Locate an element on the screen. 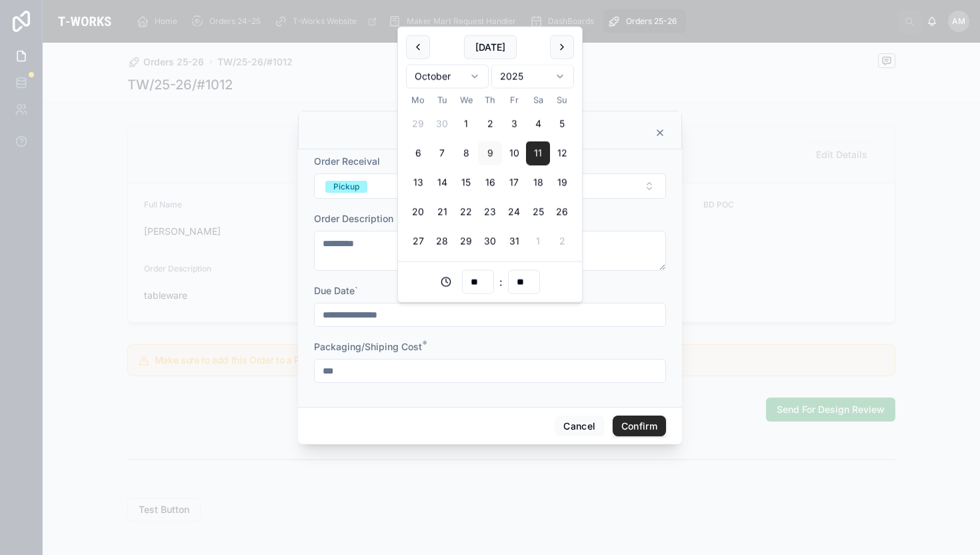 The height and width of the screenshot is (555, 980). button: Monday, 27 October 2025 is located at coordinates (418, 241).